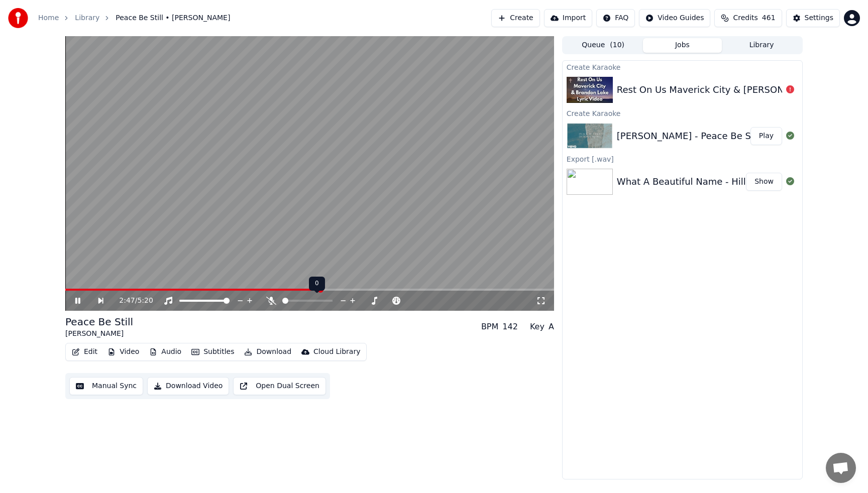 The height and width of the screenshot is (493, 868). What do you see at coordinates (766, 136) in the screenshot?
I see `button: Play` at bounding box center [766, 136].